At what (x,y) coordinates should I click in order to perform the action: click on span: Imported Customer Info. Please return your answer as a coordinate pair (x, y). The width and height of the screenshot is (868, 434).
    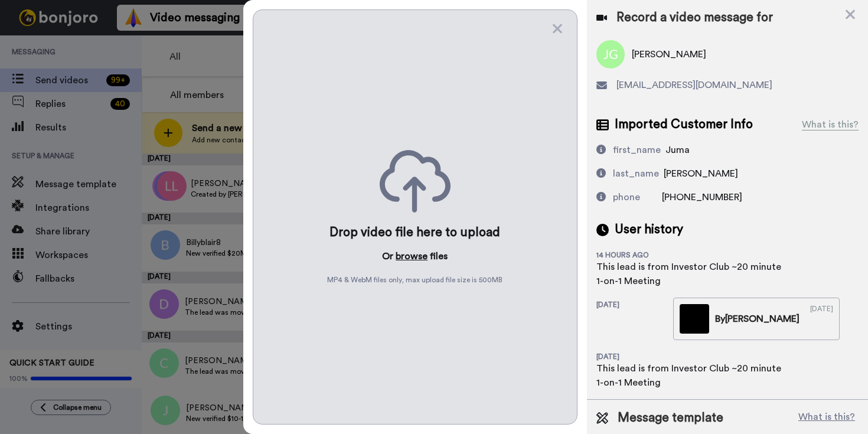
    Looking at the image, I should click on (684, 124).